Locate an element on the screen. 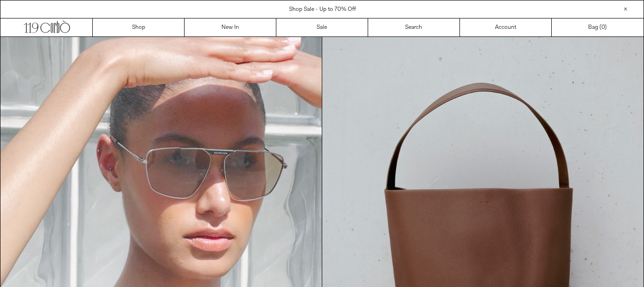 This screenshot has width=644, height=287. span: Shop Sale - Up to 70% Off is located at coordinates (322, 10).